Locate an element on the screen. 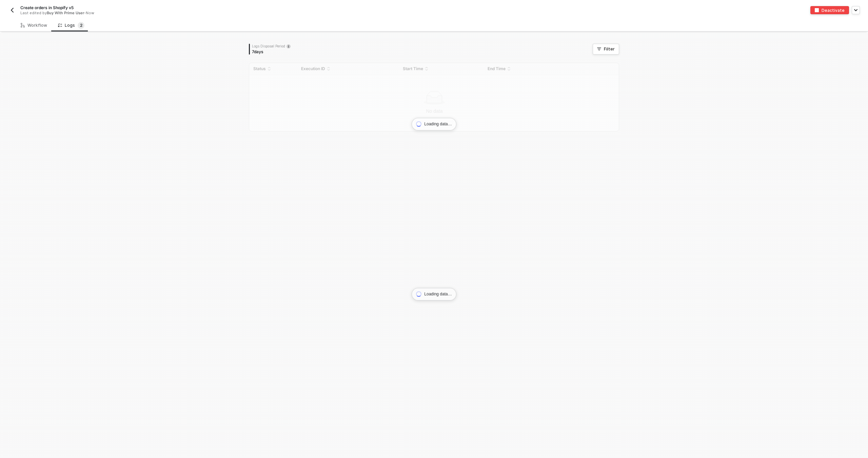  sup: 2 is located at coordinates (81, 26).